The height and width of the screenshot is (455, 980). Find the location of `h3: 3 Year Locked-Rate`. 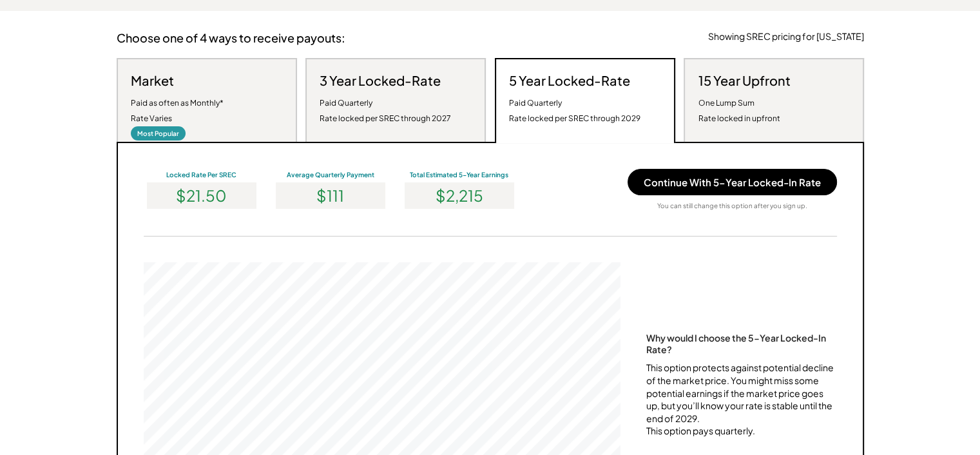

h3: 3 Year Locked-Rate is located at coordinates (380, 80).